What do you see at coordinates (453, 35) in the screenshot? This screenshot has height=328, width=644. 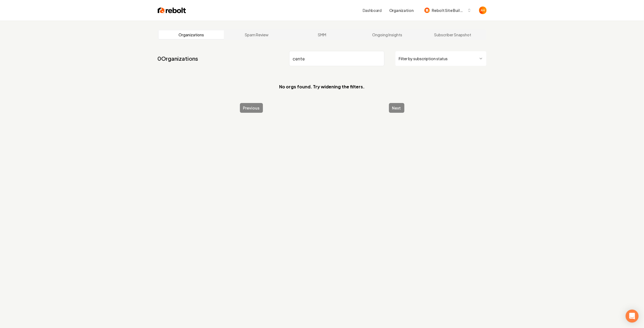 I see `a: Subscriber Snapshot` at bounding box center [453, 35].